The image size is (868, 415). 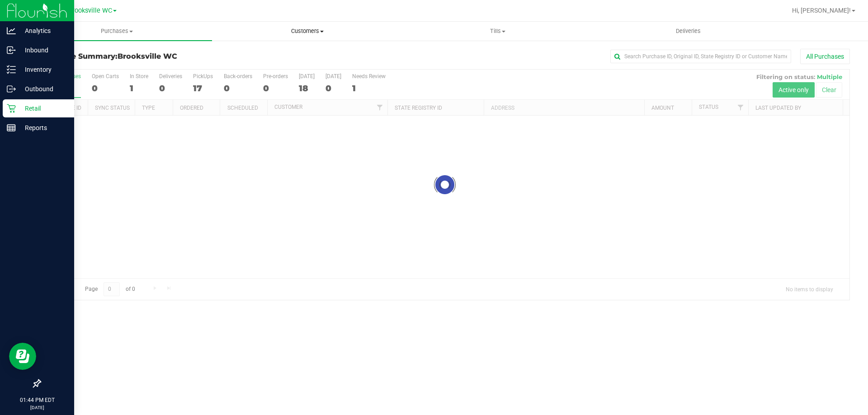 What do you see at coordinates (43, 70) in the screenshot?
I see `p: Inventory` at bounding box center [43, 70].